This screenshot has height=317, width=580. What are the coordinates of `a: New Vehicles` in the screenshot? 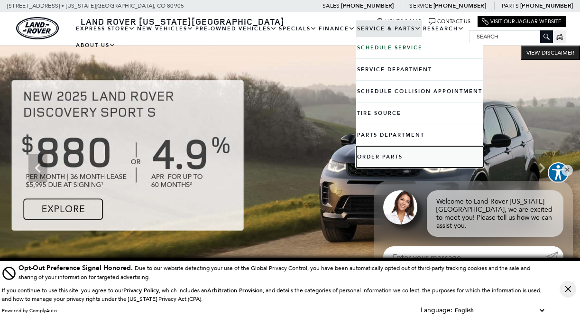 It's located at (165, 28).